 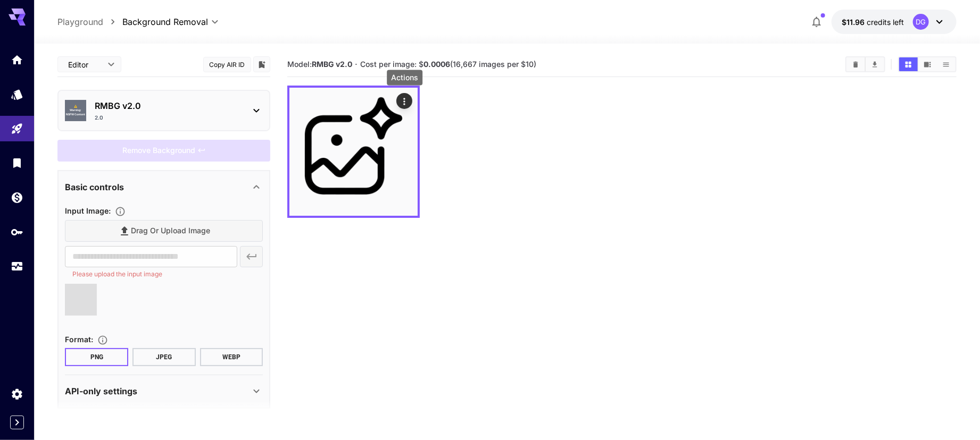 I want to click on span: Editor, so click(x=85, y=64).